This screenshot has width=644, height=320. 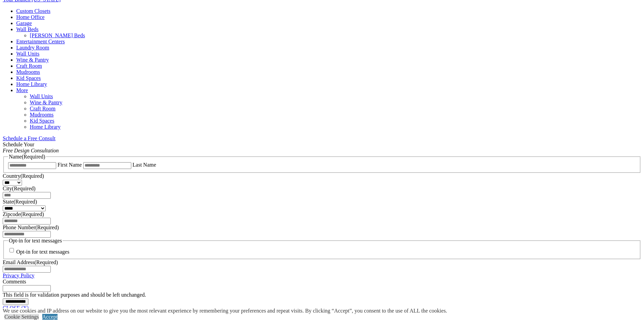 I want to click on label: First Name, so click(x=69, y=165).